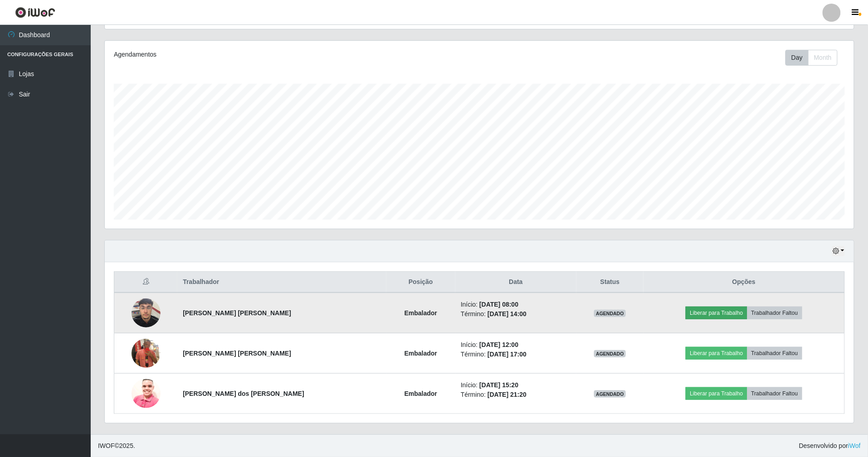 Image resolution: width=868 pixels, height=457 pixels. What do you see at coordinates (823, 58) in the screenshot?
I see `button: Month` at bounding box center [823, 58].